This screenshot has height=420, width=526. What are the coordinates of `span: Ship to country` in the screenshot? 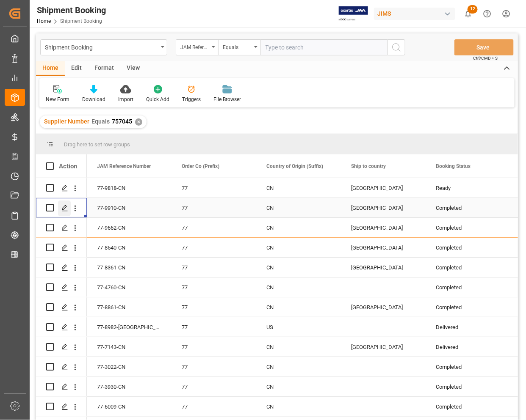 It's located at (368, 166).